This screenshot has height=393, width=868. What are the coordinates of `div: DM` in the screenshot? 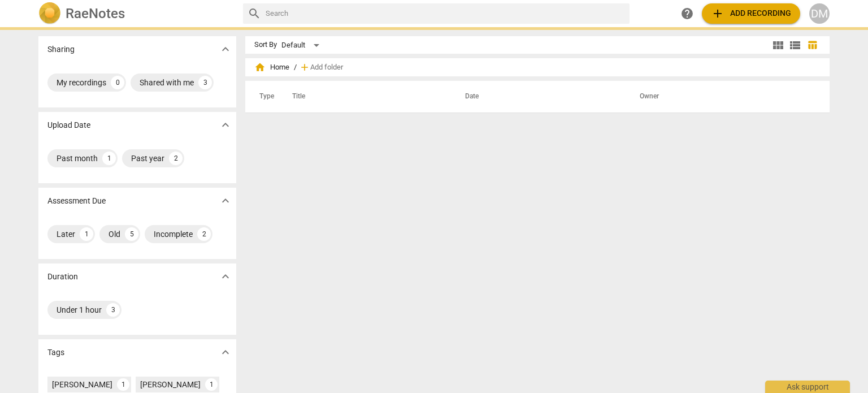 It's located at (819, 14).